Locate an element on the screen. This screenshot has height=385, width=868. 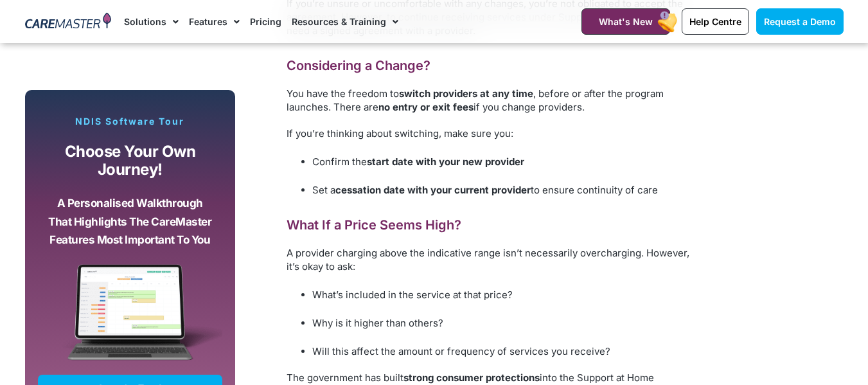
strong: switch providers at any time is located at coordinates (466, 93).